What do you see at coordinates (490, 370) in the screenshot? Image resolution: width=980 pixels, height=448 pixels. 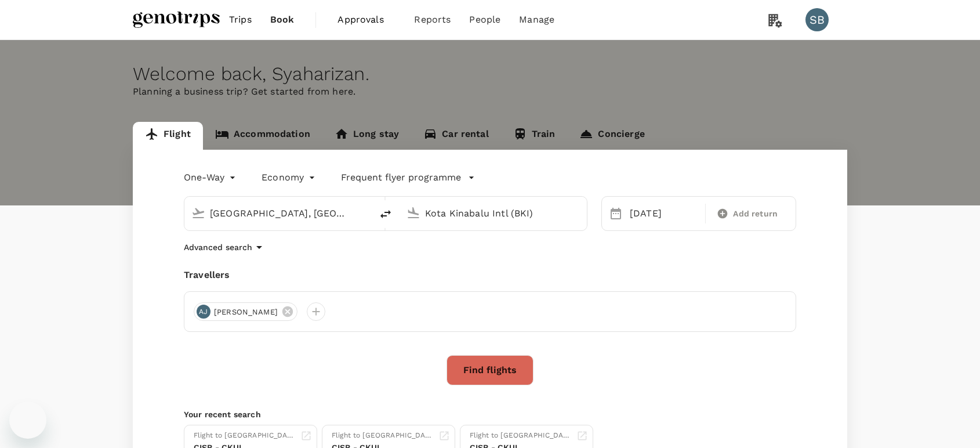 I see `button: Find flights` at bounding box center [490, 370].